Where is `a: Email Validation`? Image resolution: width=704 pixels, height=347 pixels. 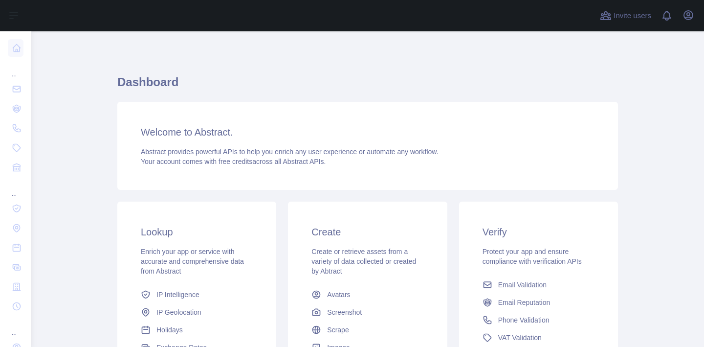 a: Email Validation is located at coordinates (538, 285).